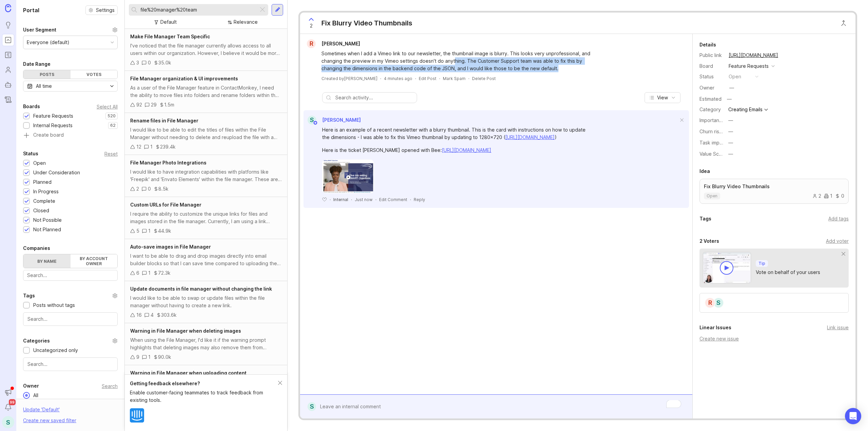 The height and width of the screenshot is (431, 868). Describe the element at coordinates (47, 261) in the screenshot. I see `label: By name` at that location.